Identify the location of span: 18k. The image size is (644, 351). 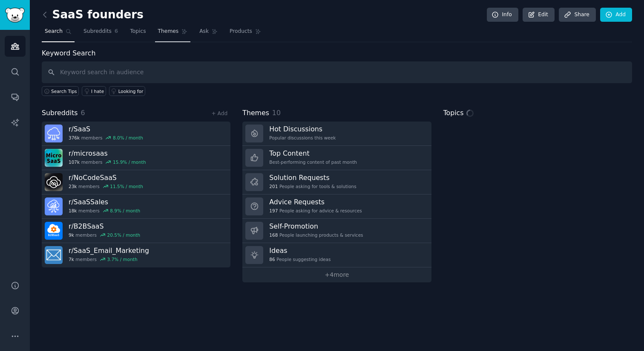
(73, 210).